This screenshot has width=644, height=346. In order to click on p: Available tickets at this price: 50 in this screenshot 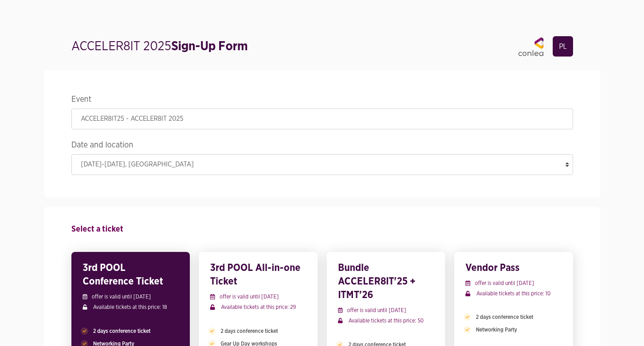, I will do `click(386, 321)`.